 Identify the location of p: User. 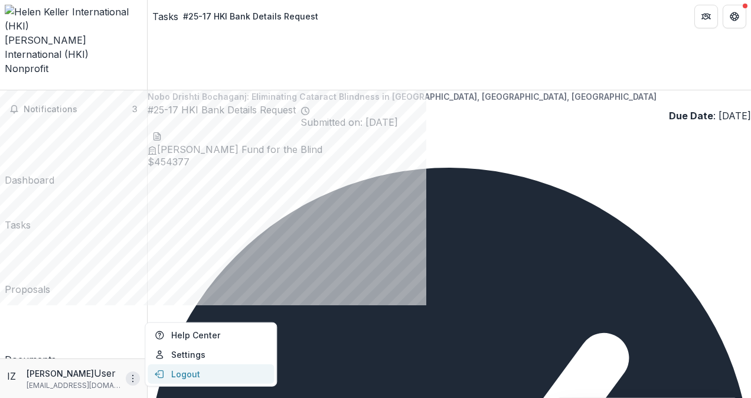
(105, 373).